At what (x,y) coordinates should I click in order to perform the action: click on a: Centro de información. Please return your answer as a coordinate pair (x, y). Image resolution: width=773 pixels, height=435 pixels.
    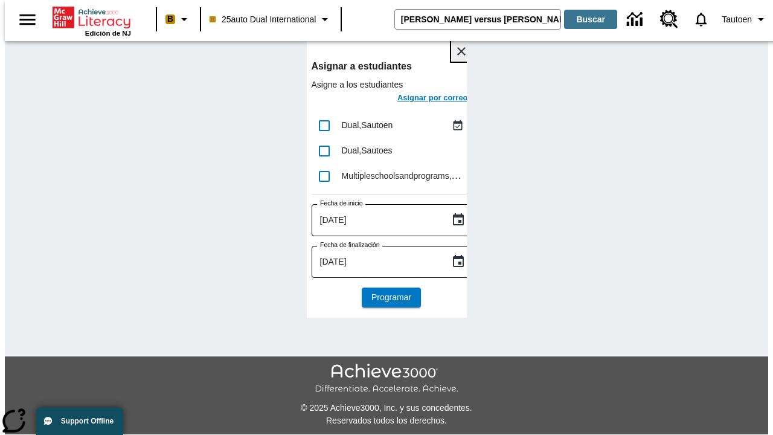
    Looking at the image, I should click on (636, 19).